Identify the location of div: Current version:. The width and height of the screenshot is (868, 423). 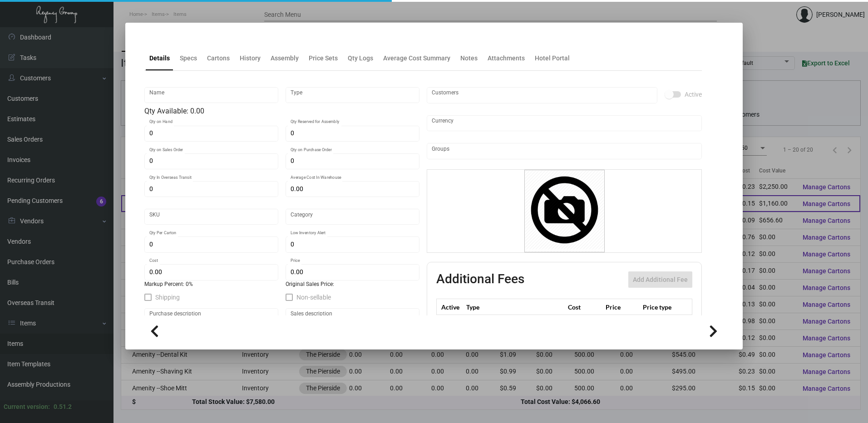
(27, 407).